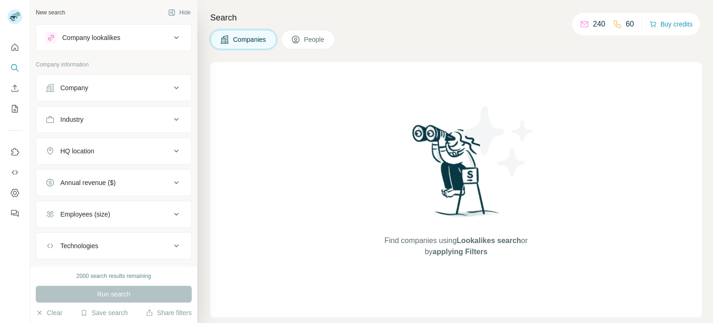 The width and height of the screenshot is (713, 323). I want to click on button: Share filters, so click(169, 312).